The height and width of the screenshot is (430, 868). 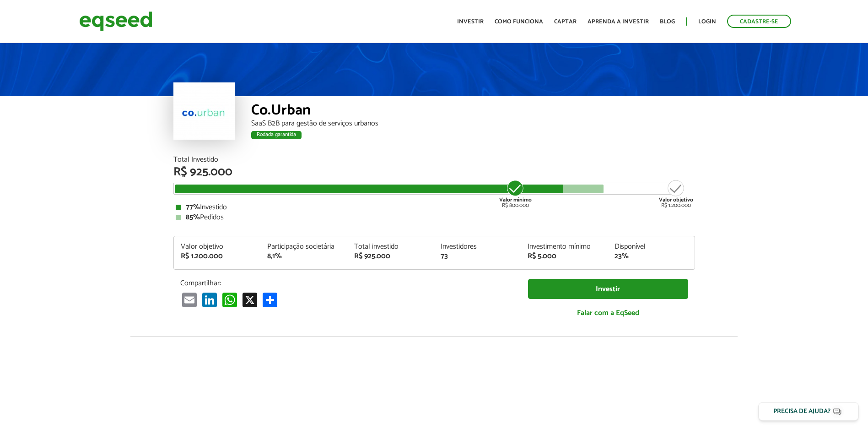 I want to click on a: Login, so click(x=707, y=22).